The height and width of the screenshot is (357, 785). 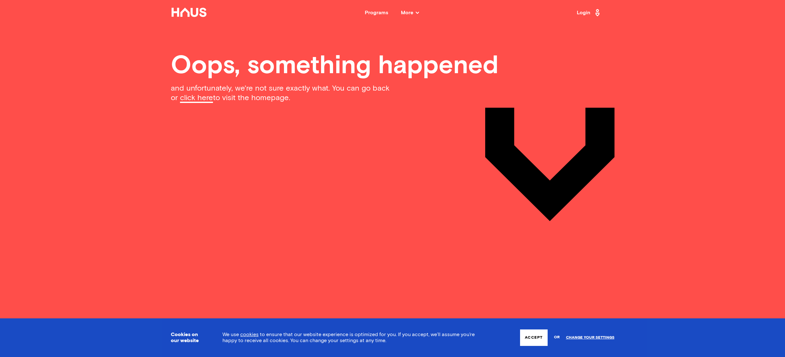 I want to click on span: or, so click(x=557, y=337).